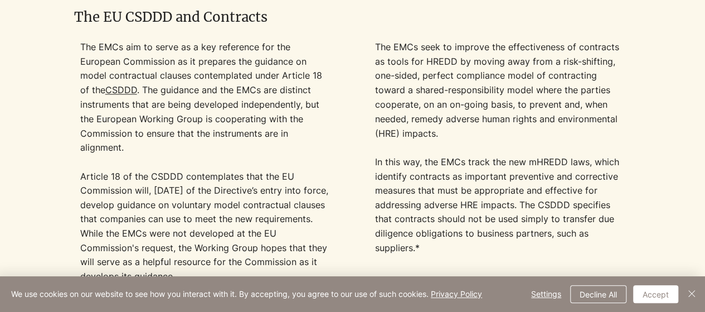 Image resolution: width=705 pixels, height=312 pixels. What do you see at coordinates (121, 90) in the screenshot?
I see `a: CSDDD` at bounding box center [121, 90].